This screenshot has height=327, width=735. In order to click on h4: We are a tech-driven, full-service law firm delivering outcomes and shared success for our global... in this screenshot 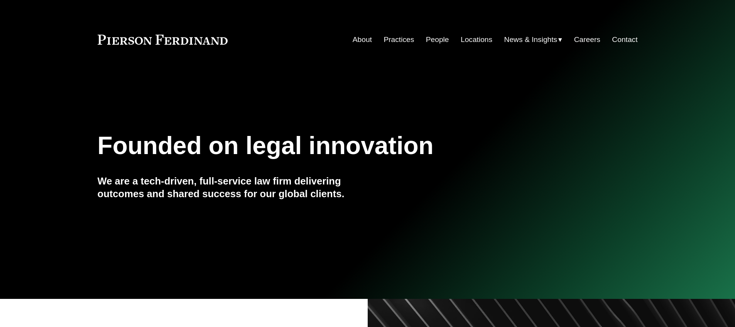, I will do `click(233, 187)`.